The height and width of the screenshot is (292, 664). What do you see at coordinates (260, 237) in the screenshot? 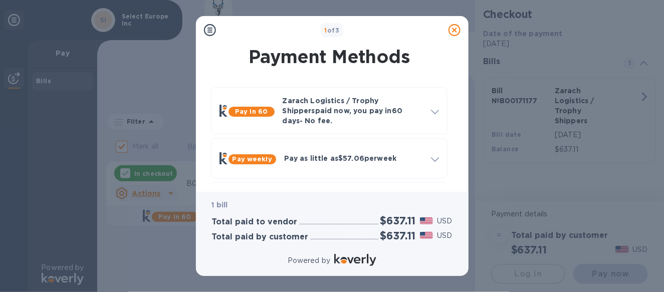
I see `h3: Total paid by customer` at bounding box center [260, 237].